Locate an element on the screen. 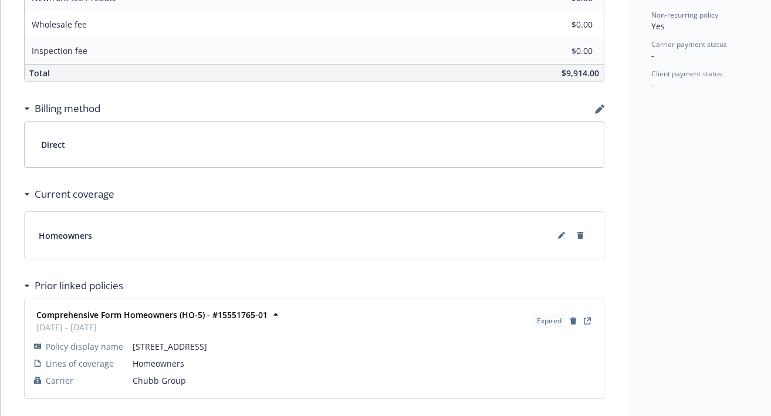  span: Chubb Group is located at coordinates (363, 380).